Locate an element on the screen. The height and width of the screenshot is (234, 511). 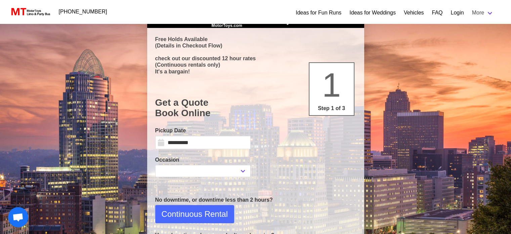
p: (Details in Checkout Flow) is located at coordinates (256, 45).